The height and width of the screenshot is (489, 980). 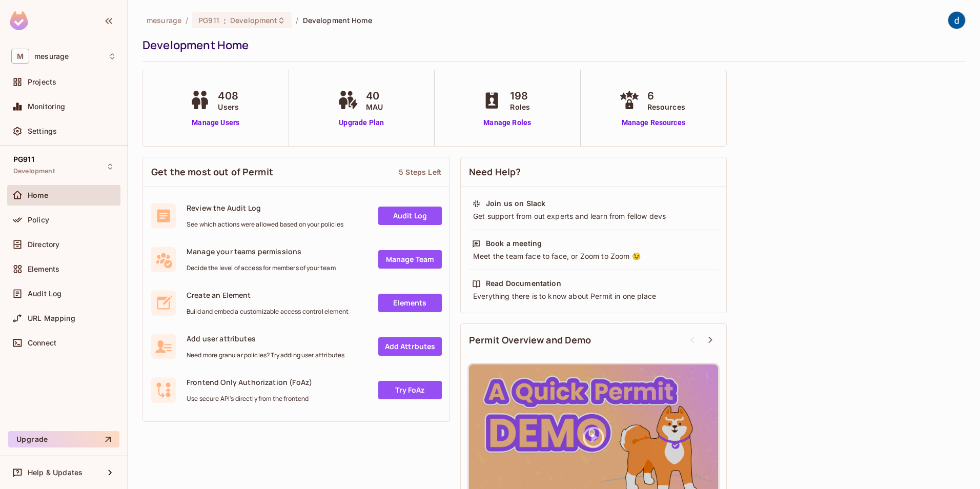 What do you see at coordinates (45, 293) in the screenshot?
I see `span: Audit Log` at bounding box center [45, 293].